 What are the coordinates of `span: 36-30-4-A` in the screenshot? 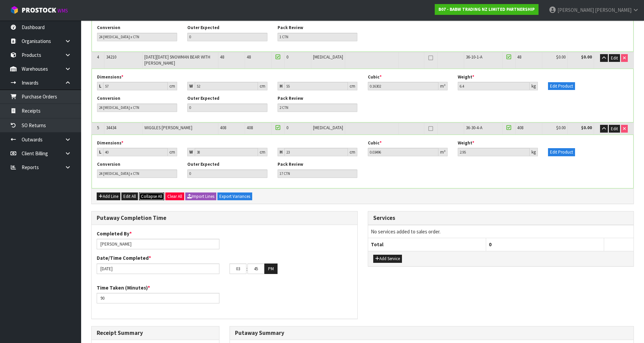 It's located at (474, 127).